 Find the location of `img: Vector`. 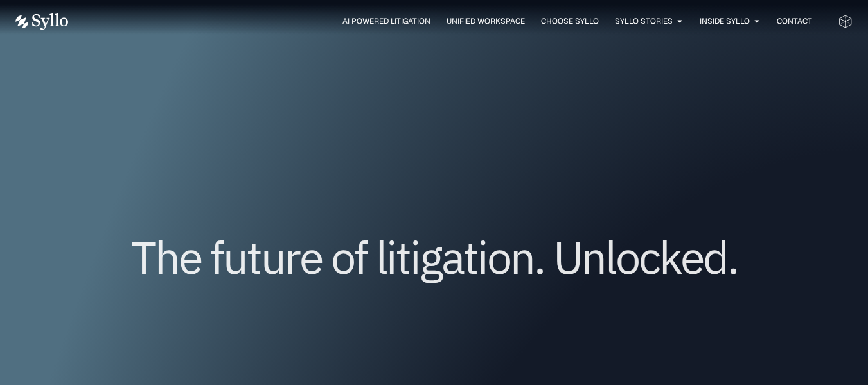

img: Vector is located at coordinates (42, 22).